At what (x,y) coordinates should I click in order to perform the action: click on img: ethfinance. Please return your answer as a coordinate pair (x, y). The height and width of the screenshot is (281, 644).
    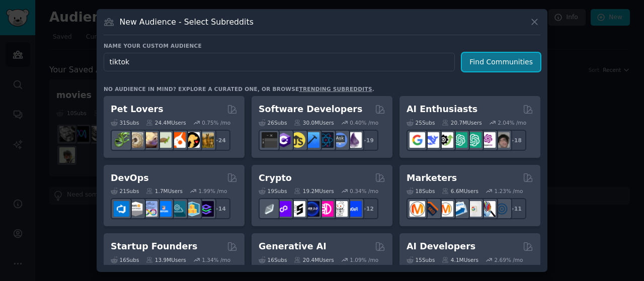
    Looking at the image, I should click on (269, 209).